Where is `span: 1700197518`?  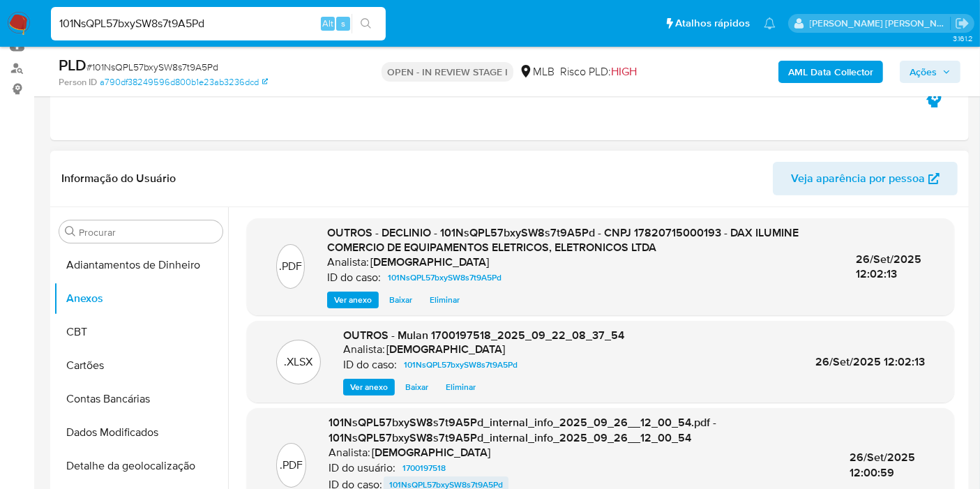
span: 1700197518 is located at coordinates (424, 468).